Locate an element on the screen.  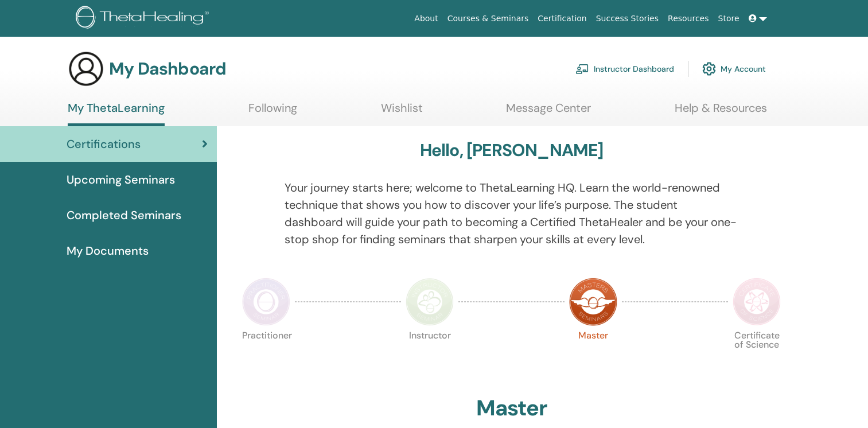
a: Resources is located at coordinates (689, 18).